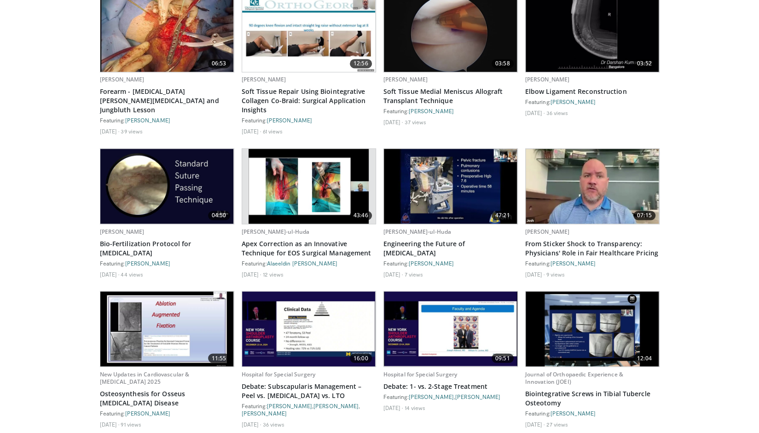 The width and height of the screenshot is (759, 433). I want to click on img: 19d200f7-51df-4ecd-aa8a-b6ff7ae19fc2.620x360_q85_upscale.jpg, so click(309, 328).